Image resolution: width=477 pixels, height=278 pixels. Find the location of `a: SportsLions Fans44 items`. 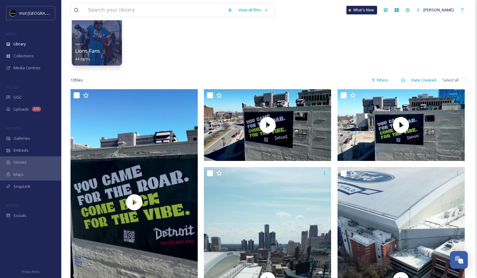

a: SportsLions Fans44 items is located at coordinates (88, 51).